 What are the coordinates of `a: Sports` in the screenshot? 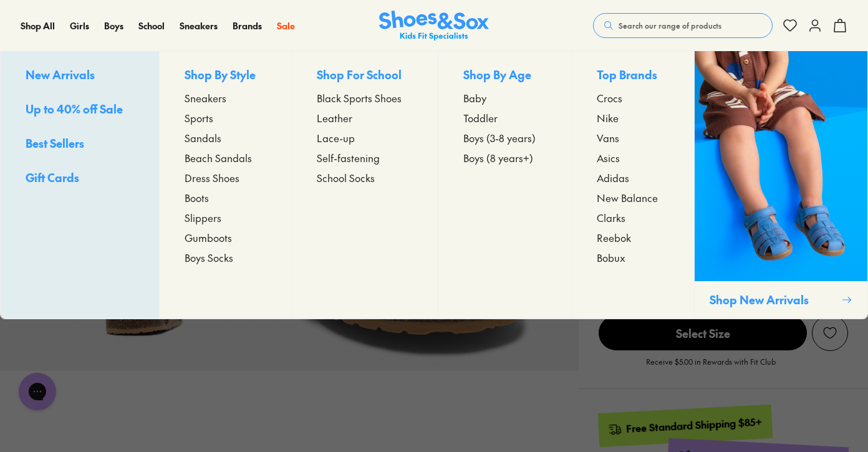 It's located at (226, 118).